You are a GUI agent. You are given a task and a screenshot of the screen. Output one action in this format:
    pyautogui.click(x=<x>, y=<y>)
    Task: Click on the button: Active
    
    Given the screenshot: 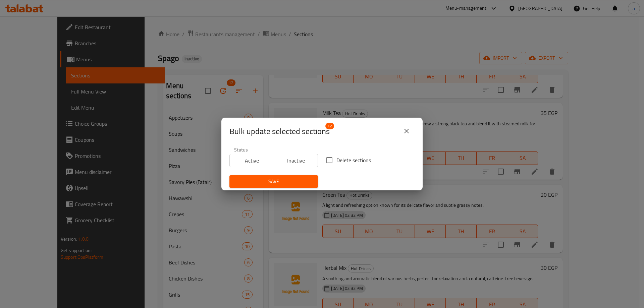 What is the action you would take?
    pyautogui.click(x=252, y=161)
    